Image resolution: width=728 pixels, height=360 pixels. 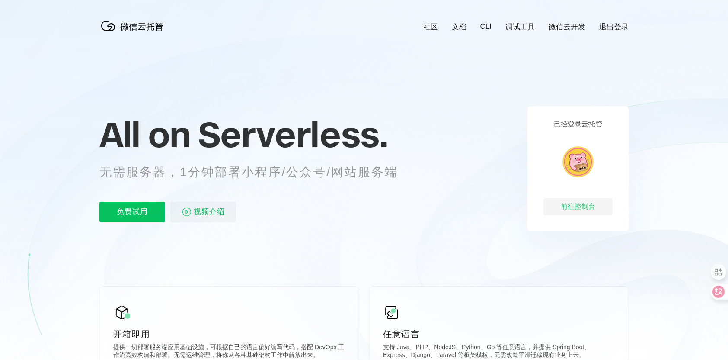 I want to click on span: All on, so click(x=144, y=134).